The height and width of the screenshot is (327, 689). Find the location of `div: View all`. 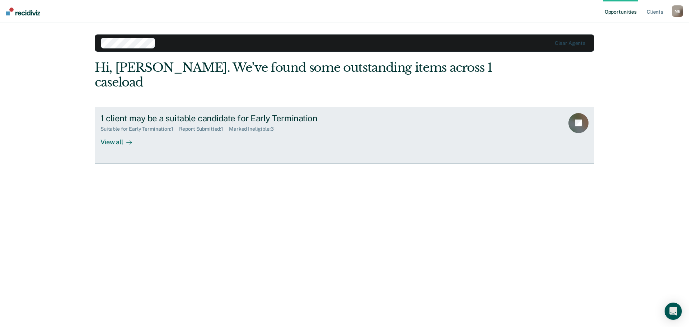

div: View all is located at coordinates (121, 139).